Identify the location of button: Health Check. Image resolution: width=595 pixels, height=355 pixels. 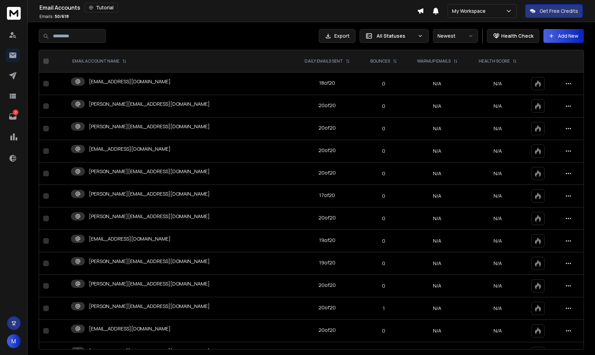
(513, 36).